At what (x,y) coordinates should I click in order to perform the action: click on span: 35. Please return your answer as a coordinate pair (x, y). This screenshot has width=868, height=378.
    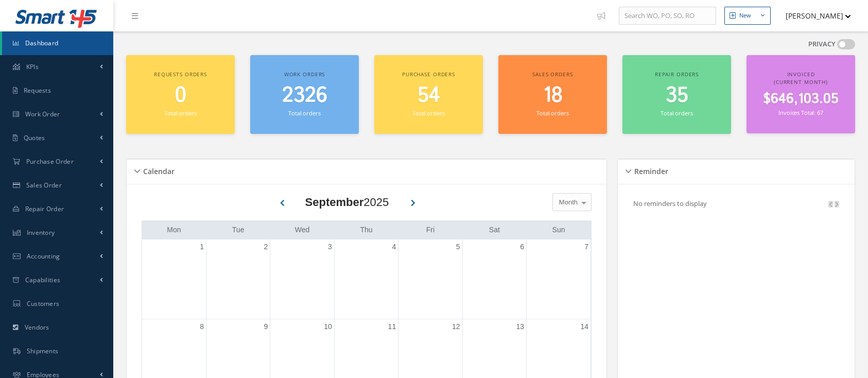
    Looking at the image, I should click on (677, 95).